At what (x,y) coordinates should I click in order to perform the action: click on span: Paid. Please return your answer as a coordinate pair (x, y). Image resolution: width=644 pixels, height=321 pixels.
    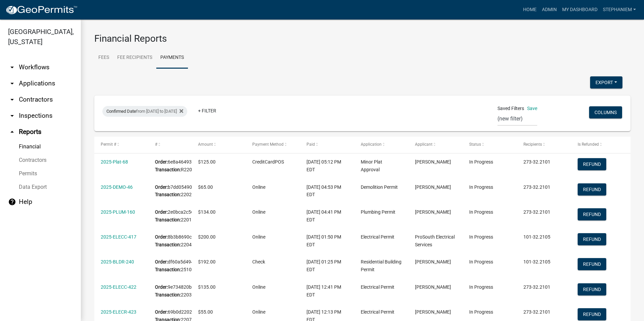
    Looking at the image, I should click on (311, 144).